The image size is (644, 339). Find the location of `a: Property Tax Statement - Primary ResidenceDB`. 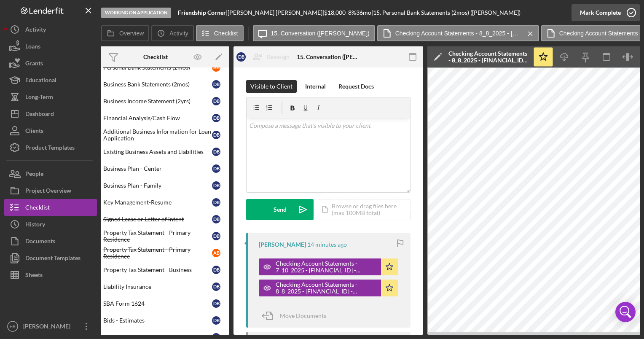

a: Property Tax Statement - Primary ResidenceDB is located at coordinates (156, 236).